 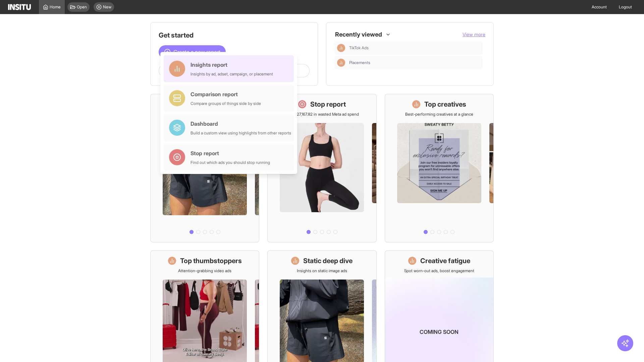 What do you see at coordinates (211, 261) in the screenshot?
I see `h1: Top thumbstoppers` at bounding box center [211, 261].